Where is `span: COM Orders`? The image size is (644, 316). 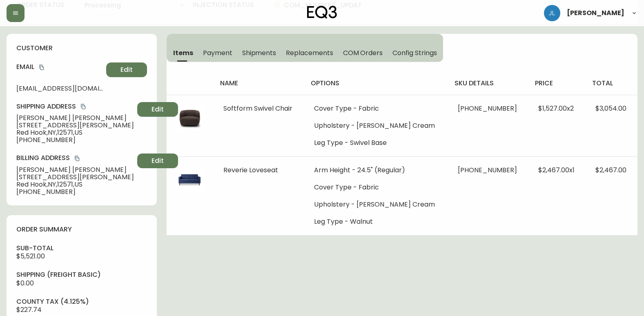 span: COM Orders is located at coordinates (363, 53).